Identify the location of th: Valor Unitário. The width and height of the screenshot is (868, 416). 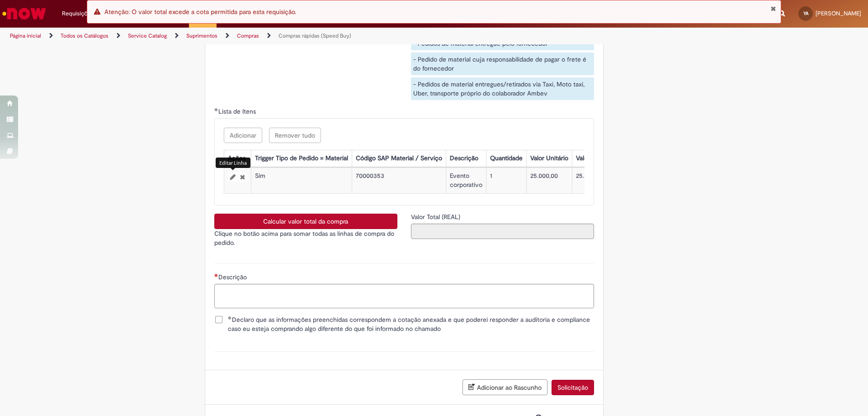
(549, 159).